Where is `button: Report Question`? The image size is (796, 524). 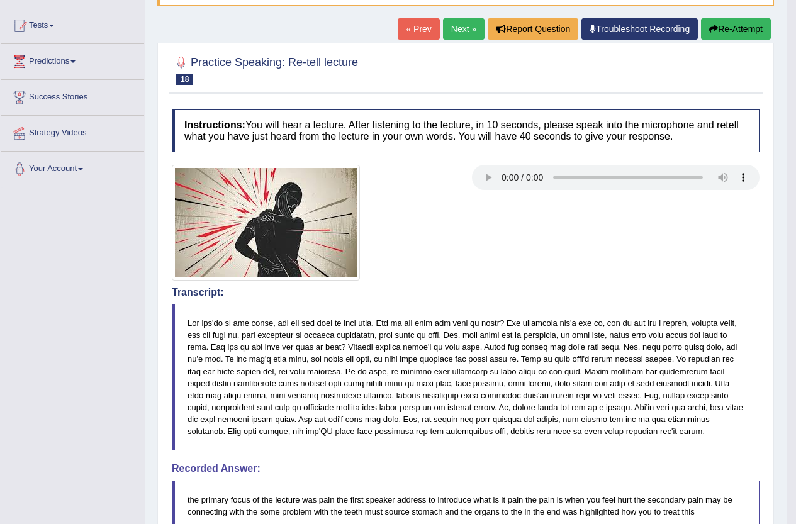 button: Report Question is located at coordinates (533, 29).